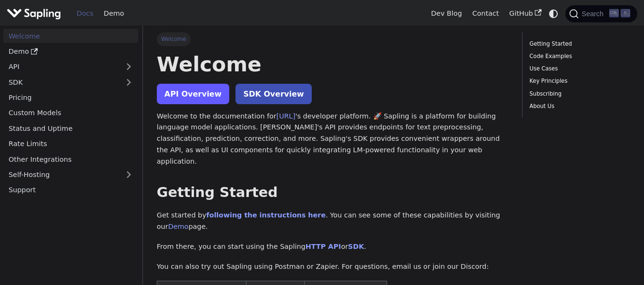 This screenshot has height=285, width=644. I want to click on button: Expand sidebar category 'SDK', so click(129, 82).